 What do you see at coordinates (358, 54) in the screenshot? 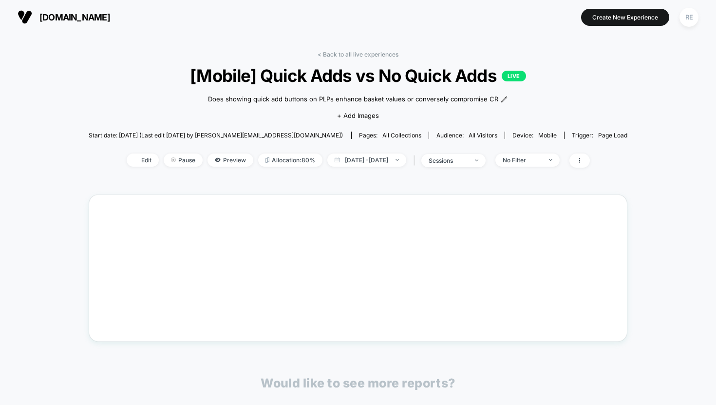
I see `a: < Back to all live experiences` at bounding box center [358, 54].